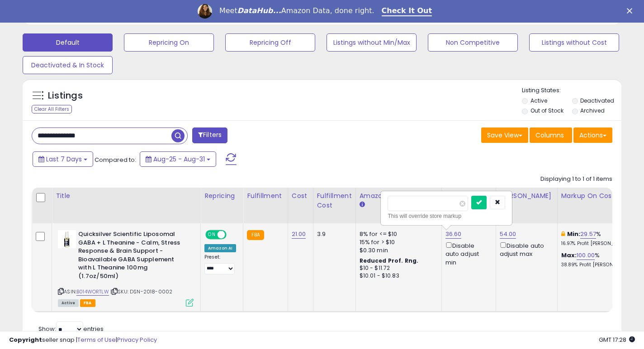 The height and width of the screenshot is (349, 644). What do you see at coordinates (539, 100) in the screenshot?
I see `label: Active` at bounding box center [539, 100].